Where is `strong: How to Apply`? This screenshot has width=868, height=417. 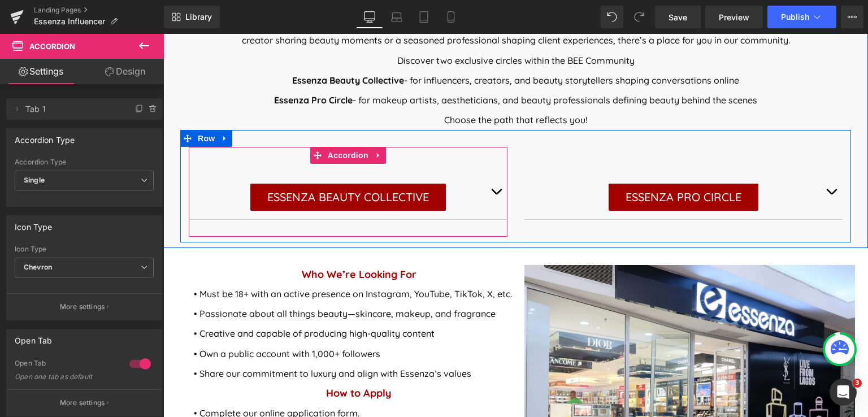
strong: How to Apply is located at coordinates (196, 359).